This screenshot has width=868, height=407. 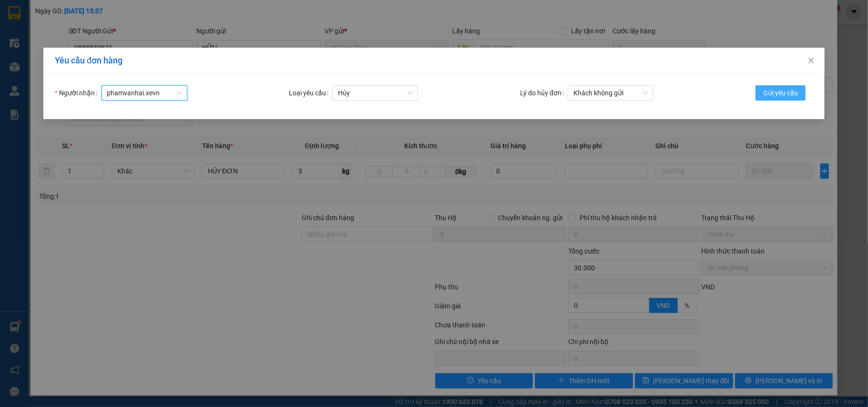 What do you see at coordinates (812, 61) in the screenshot?
I see `button: Close` at bounding box center [812, 61].